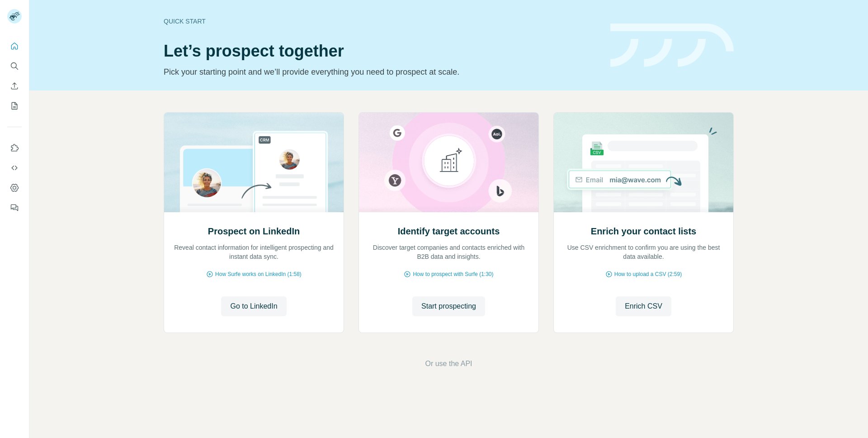 This screenshot has width=868, height=438. Describe the element at coordinates (643, 306) in the screenshot. I see `span: Enrich CSV` at that location.